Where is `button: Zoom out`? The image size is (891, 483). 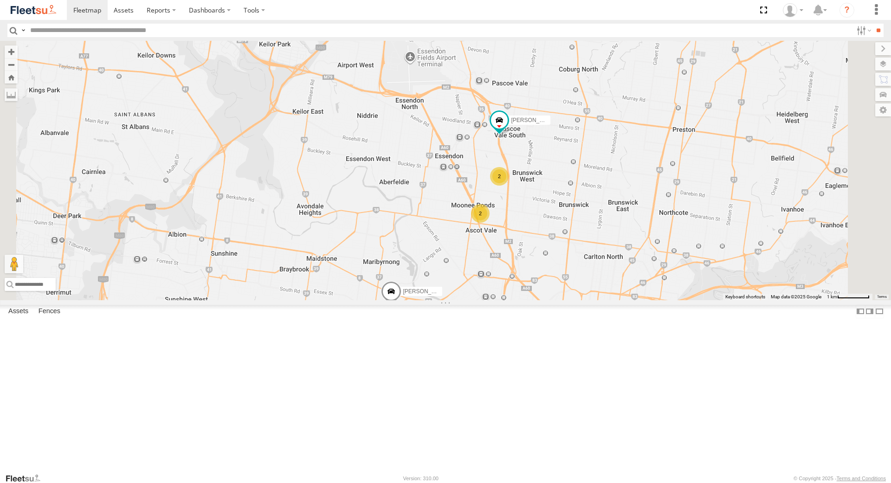 button: Zoom out is located at coordinates (11, 65).